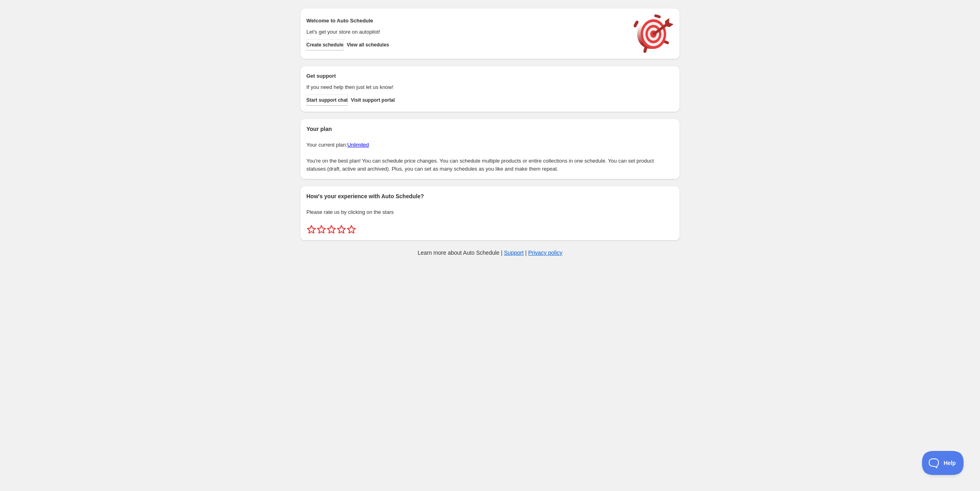 Image resolution: width=980 pixels, height=491 pixels. What do you see at coordinates (358, 144) in the screenshot?
I see `a: Unlimited` at bounding box center [358, 144].